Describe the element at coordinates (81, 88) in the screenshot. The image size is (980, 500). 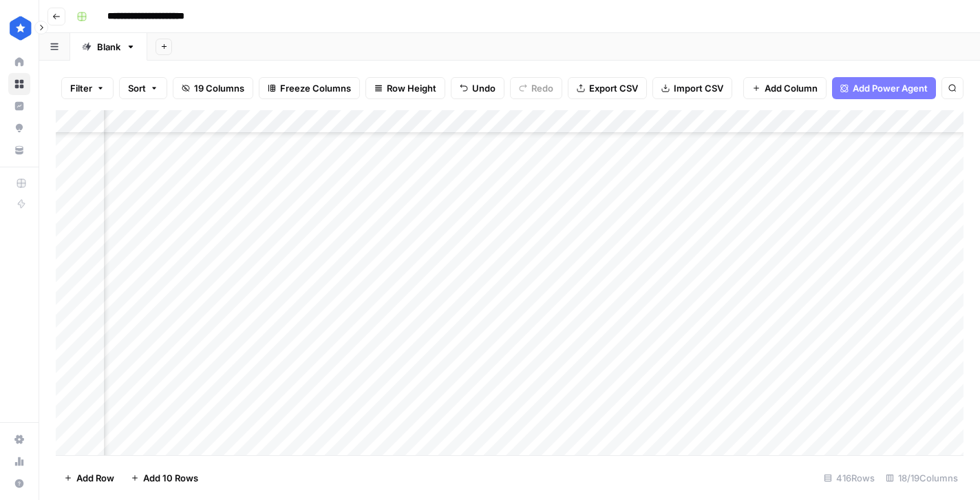
I see `span: Filter` at that location.